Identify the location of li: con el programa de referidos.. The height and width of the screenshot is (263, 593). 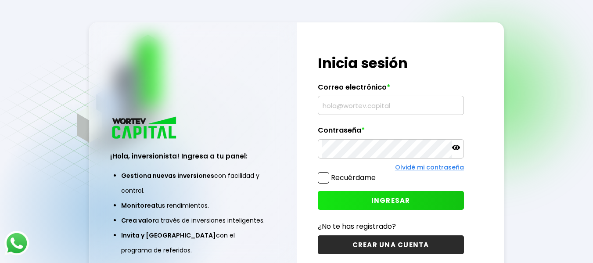
(193, 243).